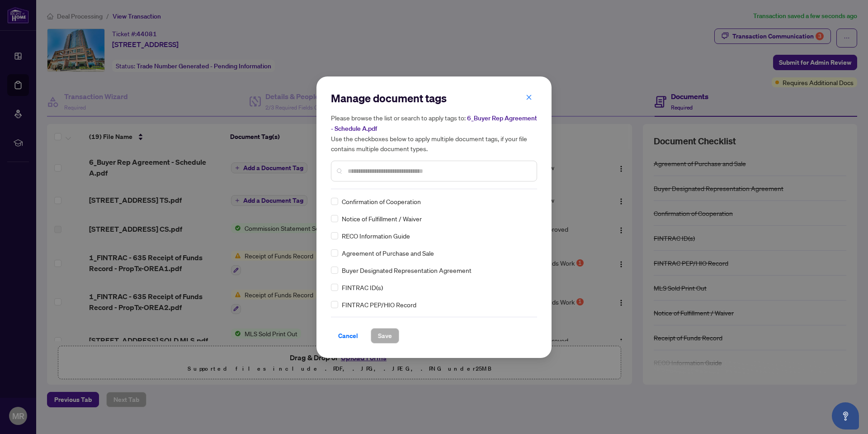  What do you see at coordinates (385, 335) in the screenshot?
I see `button: Save` at bounding box center [385, 335].